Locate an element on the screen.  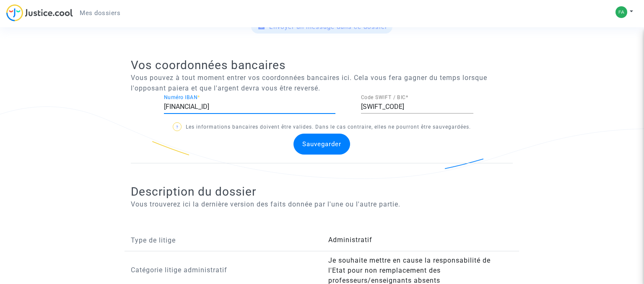
a: Mes dossiers is located at coordinates (100, 13).